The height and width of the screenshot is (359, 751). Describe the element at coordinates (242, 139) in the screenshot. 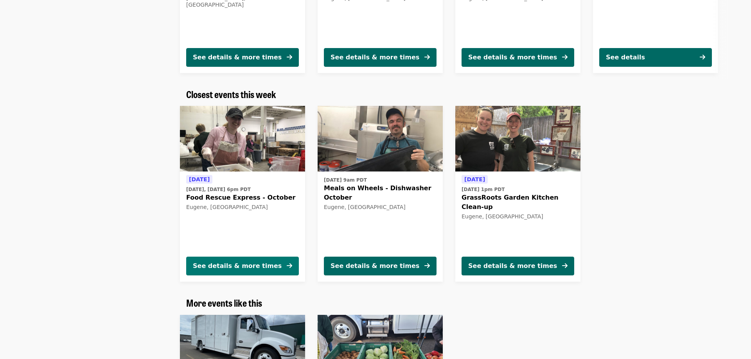

I see `img: Food Rescue Express - October organized by Food for Lane County` at that location.